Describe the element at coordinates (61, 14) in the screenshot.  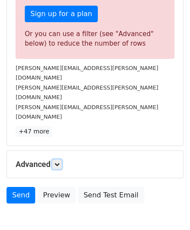
I see `a: Sign up for a plan` at that location.